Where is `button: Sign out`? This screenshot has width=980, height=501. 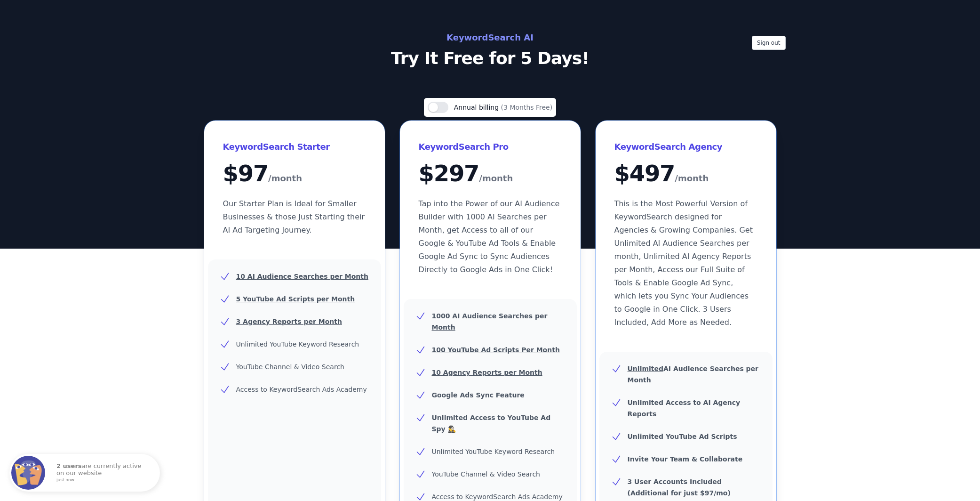
button: Sign out is located at coordinates (769, 43).